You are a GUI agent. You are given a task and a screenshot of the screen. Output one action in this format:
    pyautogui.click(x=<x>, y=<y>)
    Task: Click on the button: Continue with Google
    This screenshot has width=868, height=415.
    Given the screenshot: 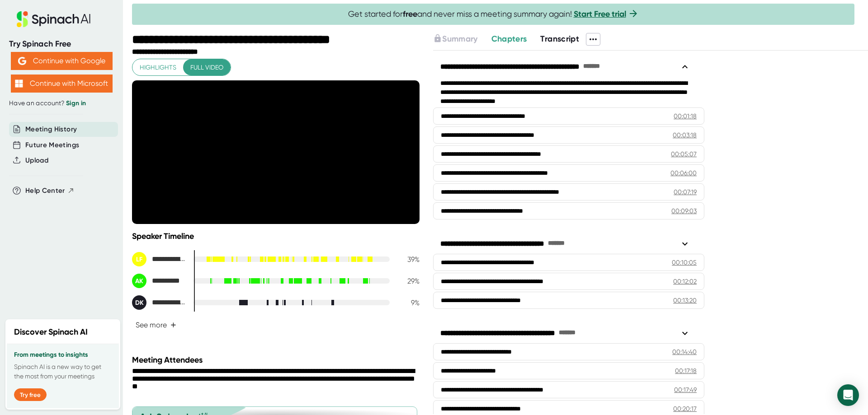 What is the action you would take?
    pyautogui.click(x=62, y=61)
    